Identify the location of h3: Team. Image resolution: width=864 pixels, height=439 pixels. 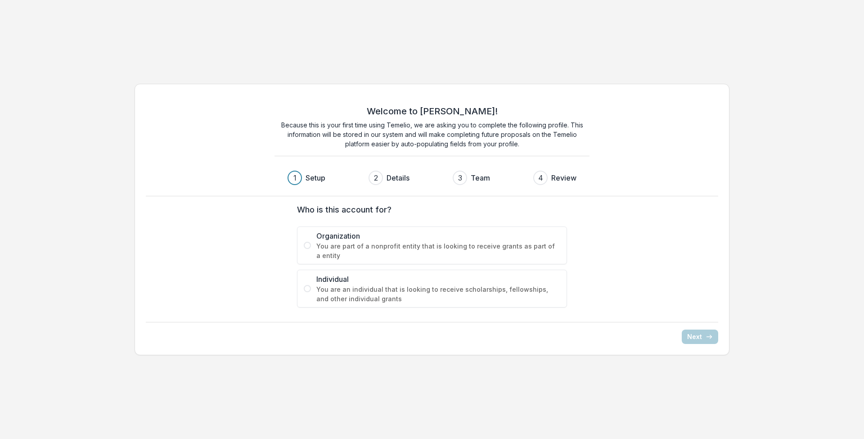
(480, 178).